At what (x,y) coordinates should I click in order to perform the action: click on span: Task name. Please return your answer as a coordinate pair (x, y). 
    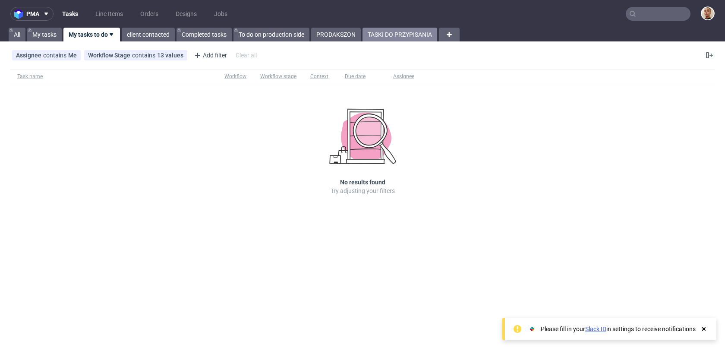
    Looking at the image, I should click on (114, 76).